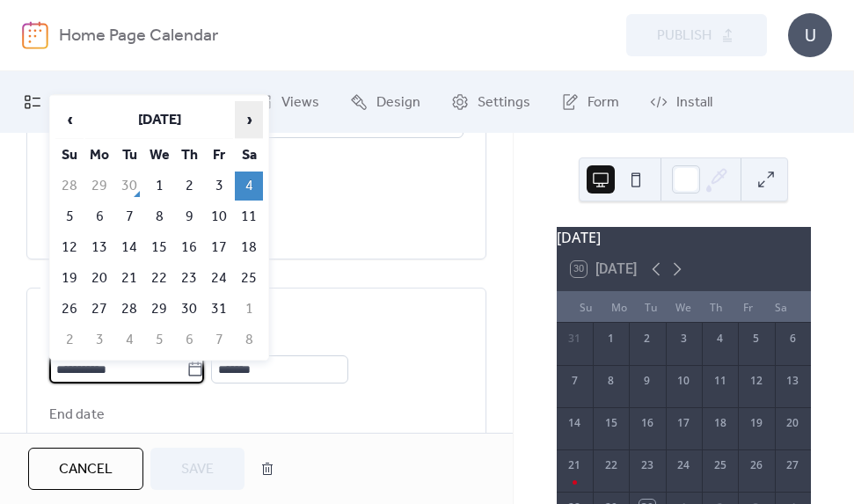  Describe the element at coordinates (603, 103) in the screenshot. I see `span: Form` at that location.